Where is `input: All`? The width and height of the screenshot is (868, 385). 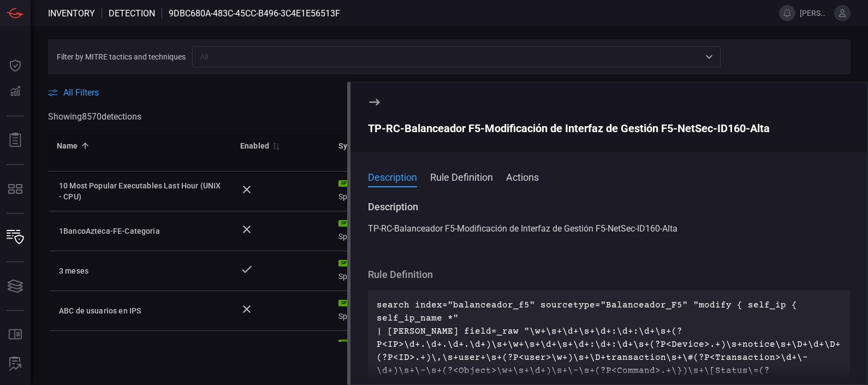
input: All is located at coordinates (447, 56).